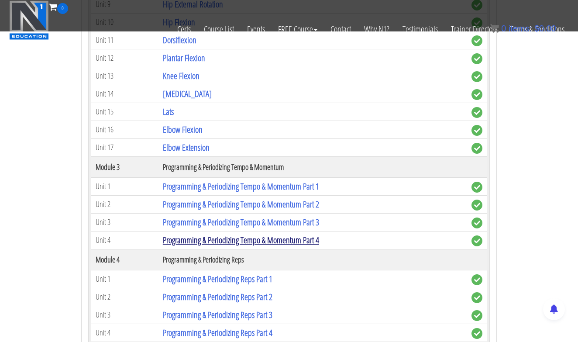 Image resolution: width=578 pixels, height=342 pixels. What do you see at coordinates (125, 259) in the screenshot?
I see `th: Module 4` at bounding box center [125, 259].